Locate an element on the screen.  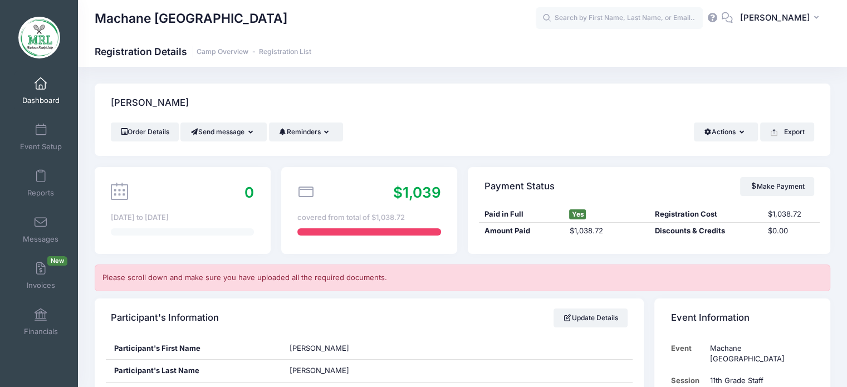
h4: Event Information is located at coordinates (710, 318).